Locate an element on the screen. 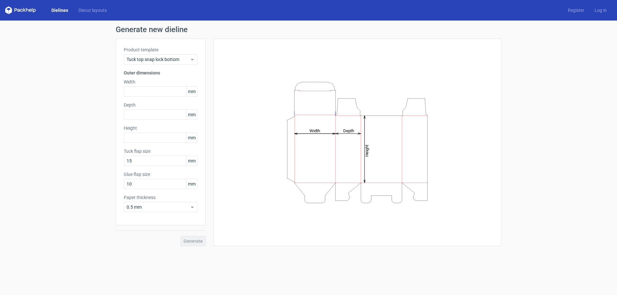 The image size is (617, 295). span: Tuck top snap lock bottom is located at coordinates (158, 59).